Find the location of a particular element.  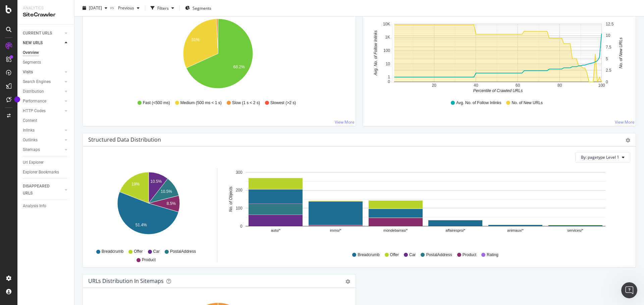

text: 31% is located at coordinates (196, 40).